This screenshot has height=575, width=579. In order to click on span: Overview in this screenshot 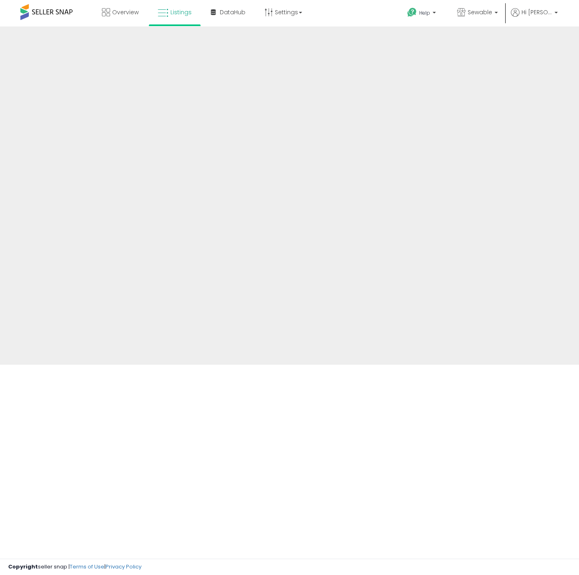, I will do `click(125, 12)`.